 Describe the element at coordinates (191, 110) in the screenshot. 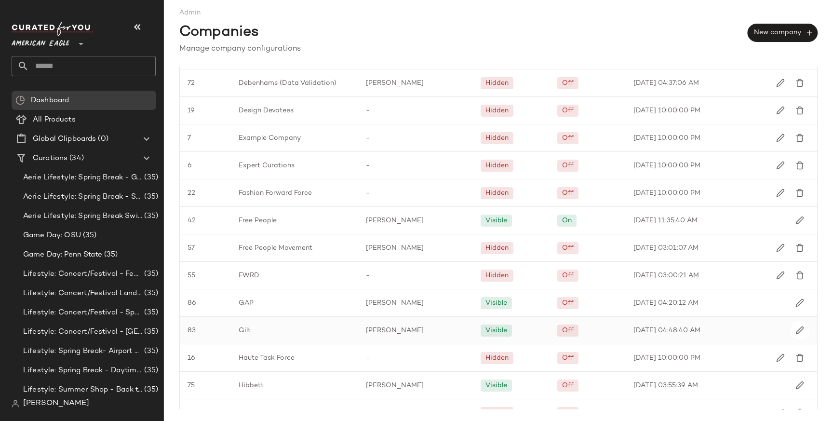

I see `span: 19` at that location.